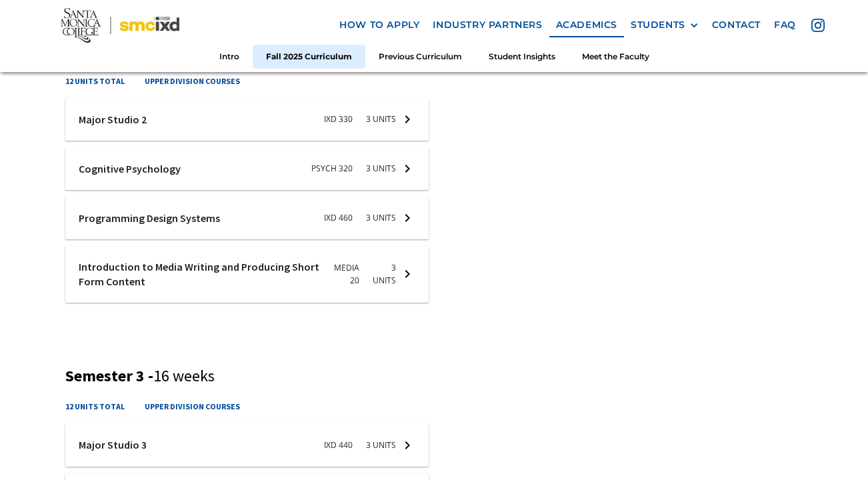  I want to click on a: faq, so click(784, 25).